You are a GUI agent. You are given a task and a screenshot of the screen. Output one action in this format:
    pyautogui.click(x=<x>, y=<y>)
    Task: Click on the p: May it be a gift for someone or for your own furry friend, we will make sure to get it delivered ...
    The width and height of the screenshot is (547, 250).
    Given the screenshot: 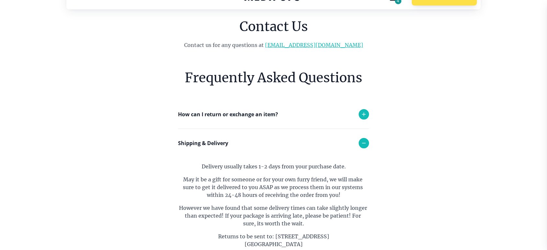 What is the action you would take?
    pyautogui.click(x=274, y=187)
    